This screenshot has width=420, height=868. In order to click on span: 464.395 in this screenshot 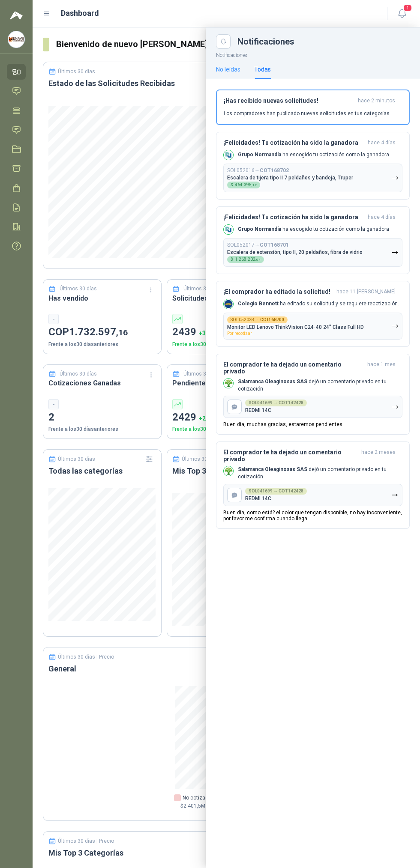, I will do `click(246, 185)`.